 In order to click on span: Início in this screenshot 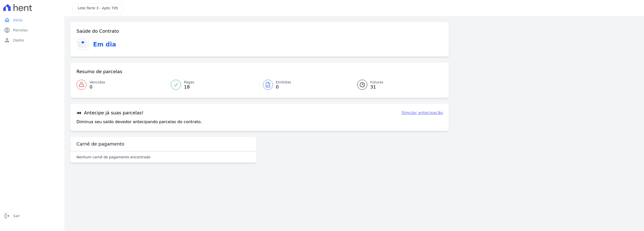, I will do `click(18, 20)`.